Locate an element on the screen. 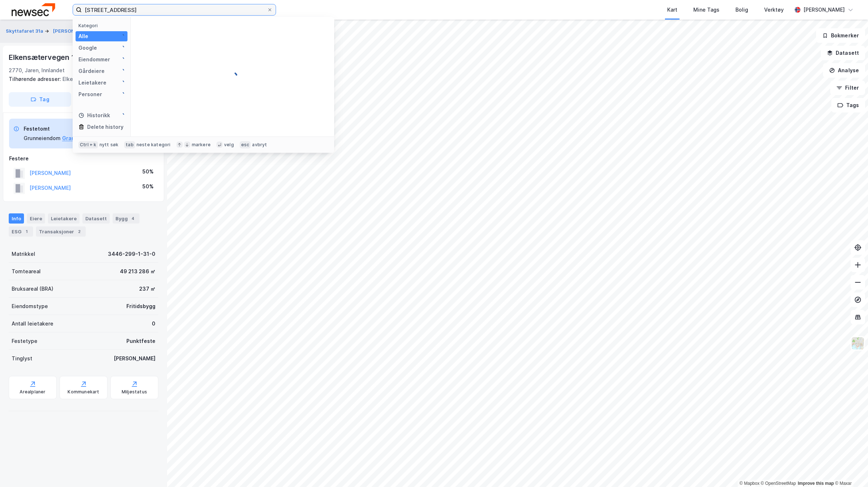 The image size is (868, 487). div: Gårdeiere is located at coordinates (92, 71).